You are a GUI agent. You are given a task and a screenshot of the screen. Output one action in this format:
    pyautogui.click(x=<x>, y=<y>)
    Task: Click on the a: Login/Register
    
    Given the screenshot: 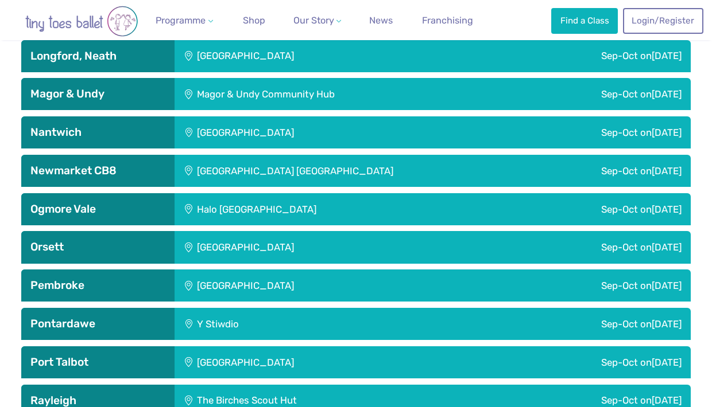 What is the action you would take?
    pyautogui.click(x=663, y=21)
    